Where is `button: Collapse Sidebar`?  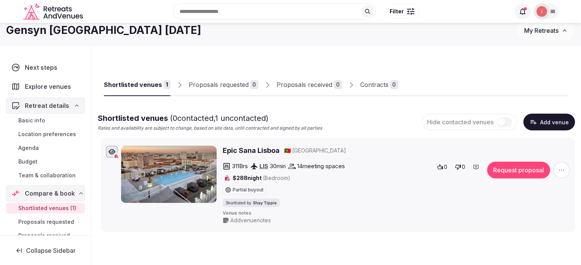
button: Collapse Sidebar is located at coordinates (45, 251).